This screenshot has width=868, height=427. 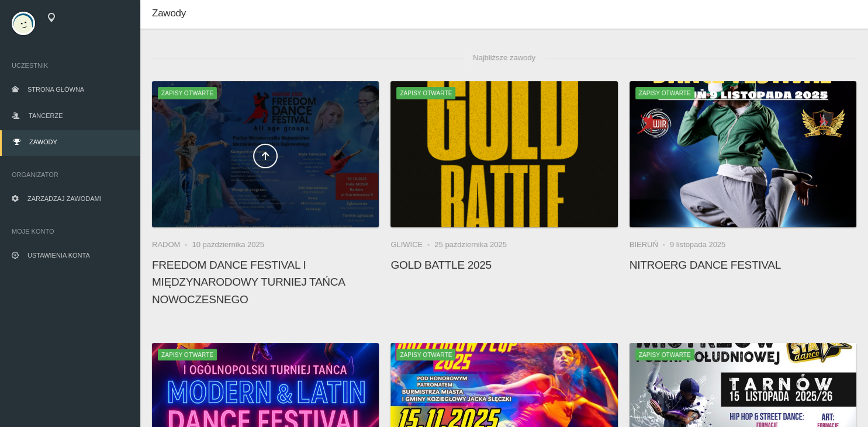 I want to click on li: Gliwice, so click(x=412, y=244).